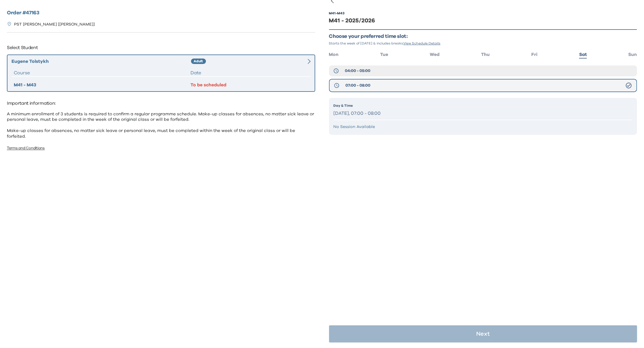 This screenshot has width=644, height=348. Describe the element at coordinates (161, 47) in the screenshot. I see `p: Select Student` at that location.